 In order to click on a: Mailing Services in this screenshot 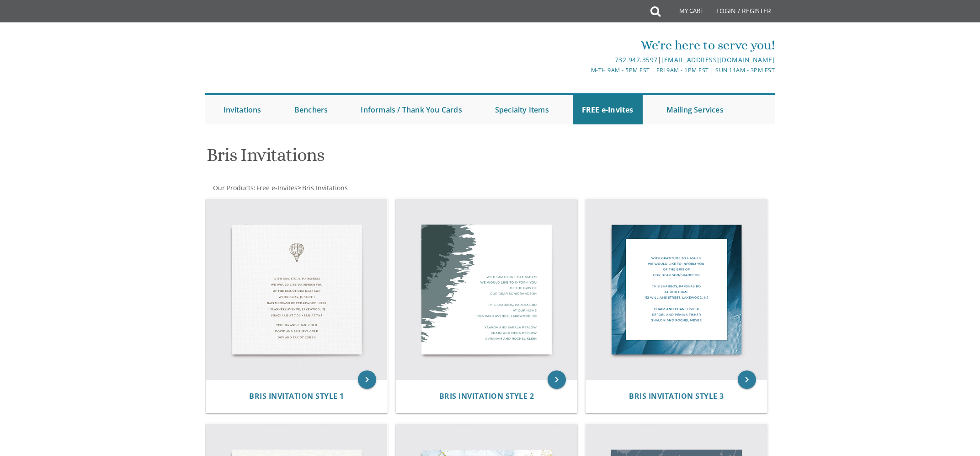, I will do `click(695, 109)`.